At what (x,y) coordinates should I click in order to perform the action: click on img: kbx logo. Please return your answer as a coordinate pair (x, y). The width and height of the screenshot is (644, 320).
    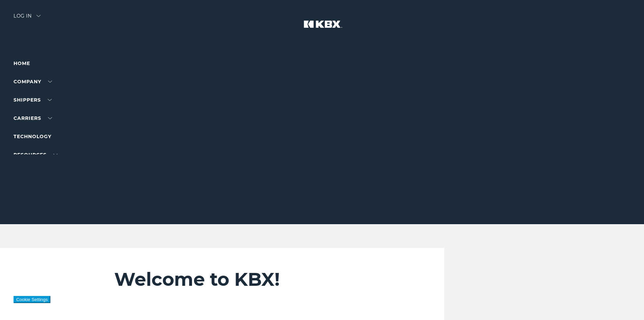
    Looking at the image, I should click on (322, 29).